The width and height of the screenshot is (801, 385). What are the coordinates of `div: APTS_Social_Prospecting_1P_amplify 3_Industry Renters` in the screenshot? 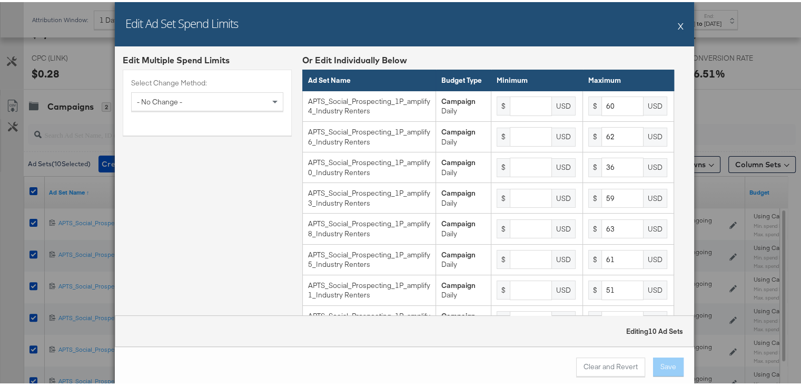 It's located at (369, 195).